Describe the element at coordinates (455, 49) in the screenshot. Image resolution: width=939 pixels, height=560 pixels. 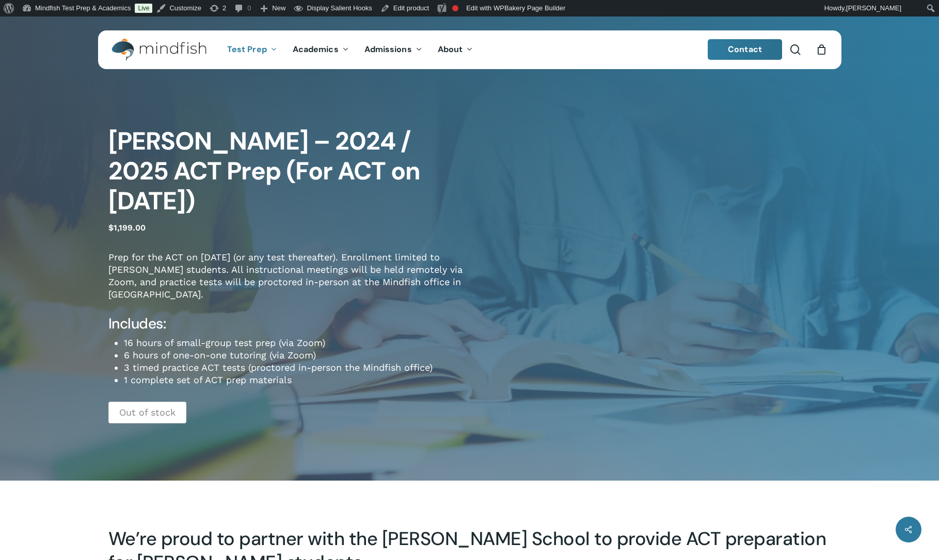
I see `a: About` at that location.